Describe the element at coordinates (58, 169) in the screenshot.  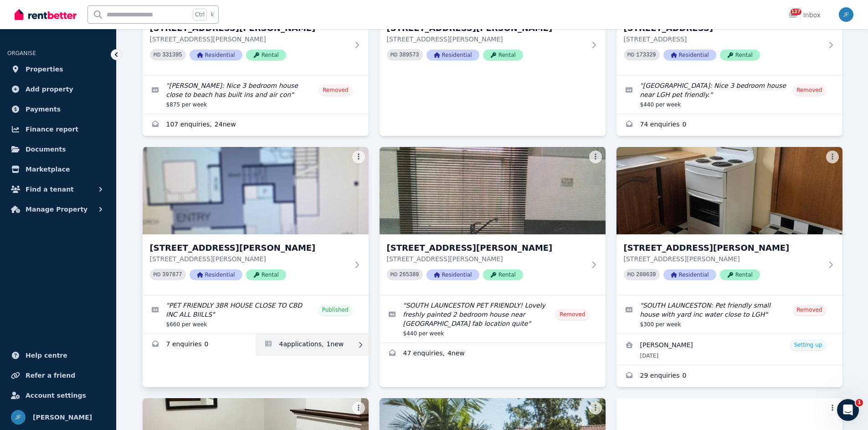
I see `a: Marketplace` at that location.